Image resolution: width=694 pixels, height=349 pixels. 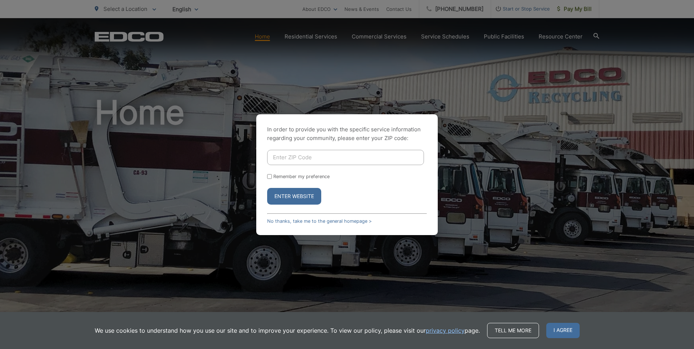 I want to click on a: Tell me more, so click(x=513, y=331).